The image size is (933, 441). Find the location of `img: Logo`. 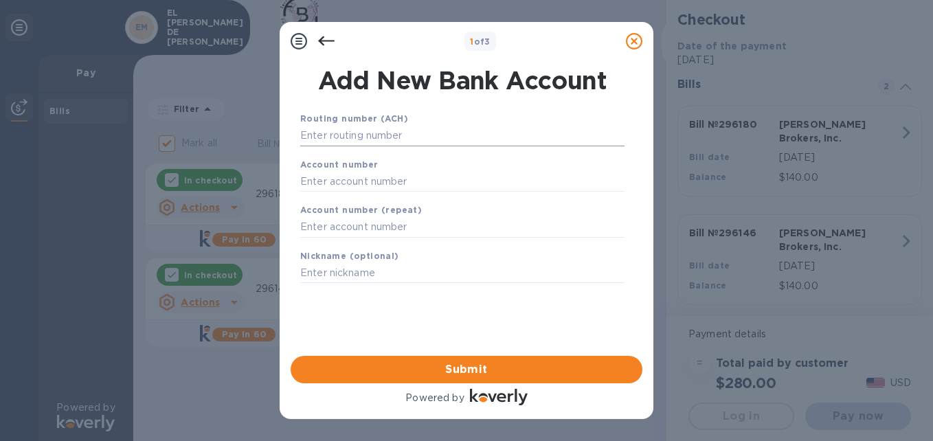

img: Logo is located at coordinates (499, 397).